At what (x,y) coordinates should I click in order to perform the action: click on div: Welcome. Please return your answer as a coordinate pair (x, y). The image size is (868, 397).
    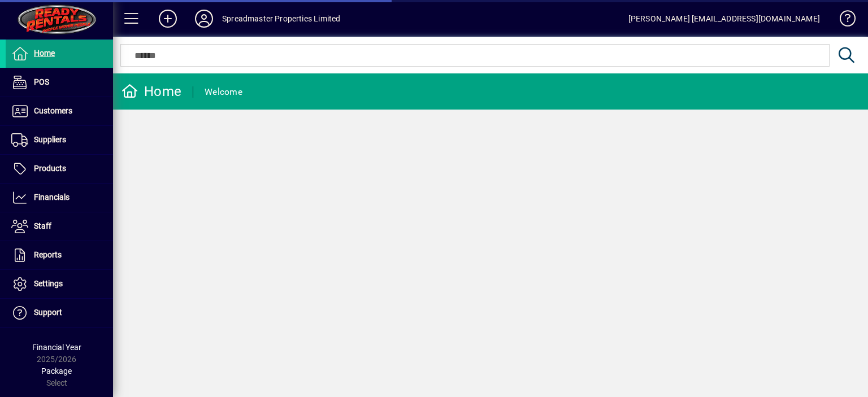
    Looking at the image, I should click on (224, 92).